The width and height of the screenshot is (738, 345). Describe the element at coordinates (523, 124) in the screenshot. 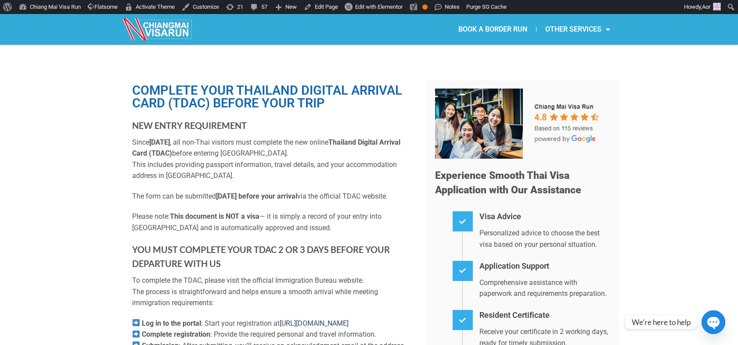

I see `img: Our 5-star team` at that location.